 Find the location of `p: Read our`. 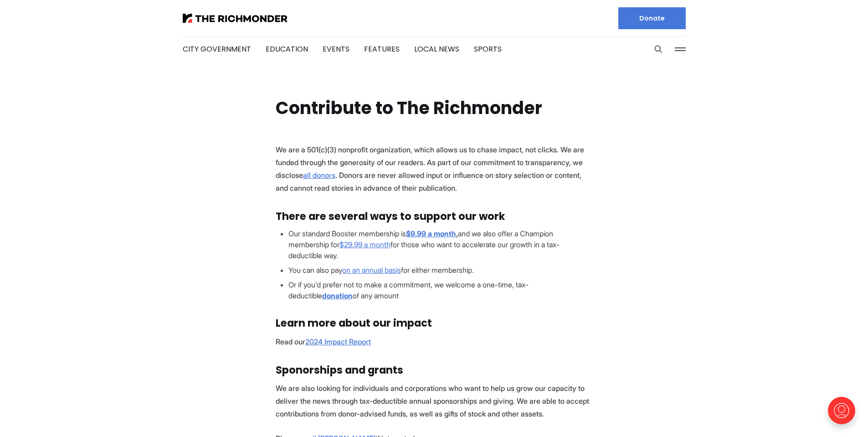

p: Read our is located at coordinates (434, 341).